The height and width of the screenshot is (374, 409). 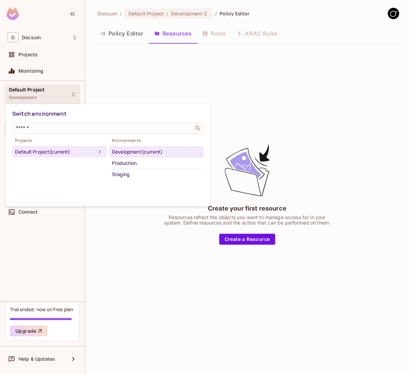 I want to click on span: Projects, so click(x=59, y=141).